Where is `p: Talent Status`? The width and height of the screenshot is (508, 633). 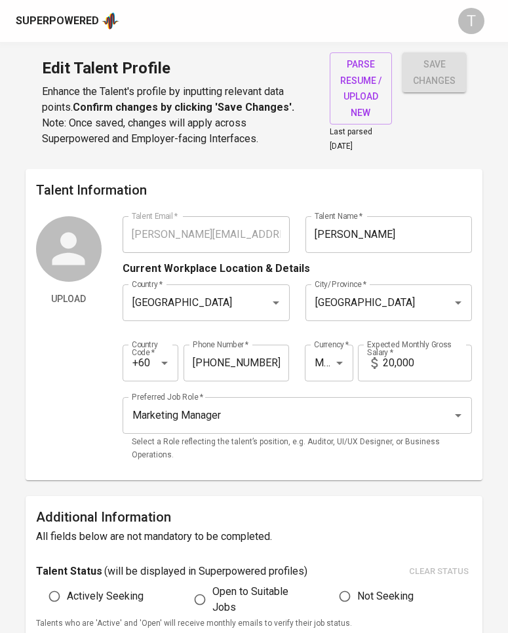
p: Talent Status is located at coordinates (69, 572).